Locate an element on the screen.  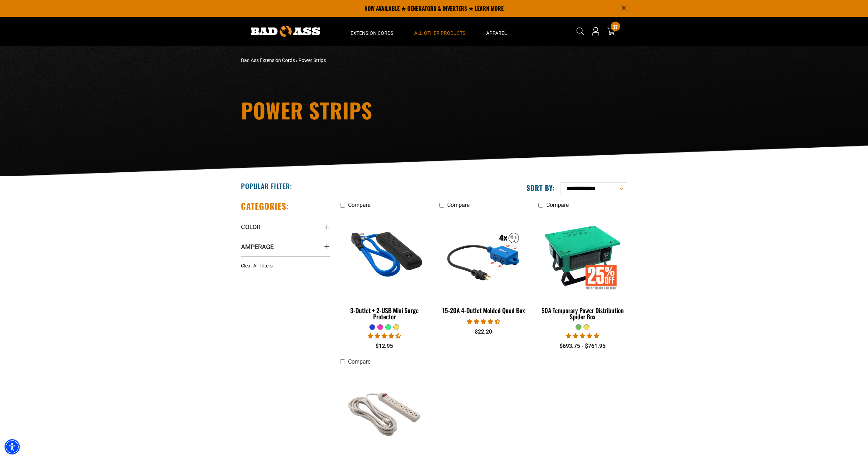
span: 27 is located at coordinates (616, 26).